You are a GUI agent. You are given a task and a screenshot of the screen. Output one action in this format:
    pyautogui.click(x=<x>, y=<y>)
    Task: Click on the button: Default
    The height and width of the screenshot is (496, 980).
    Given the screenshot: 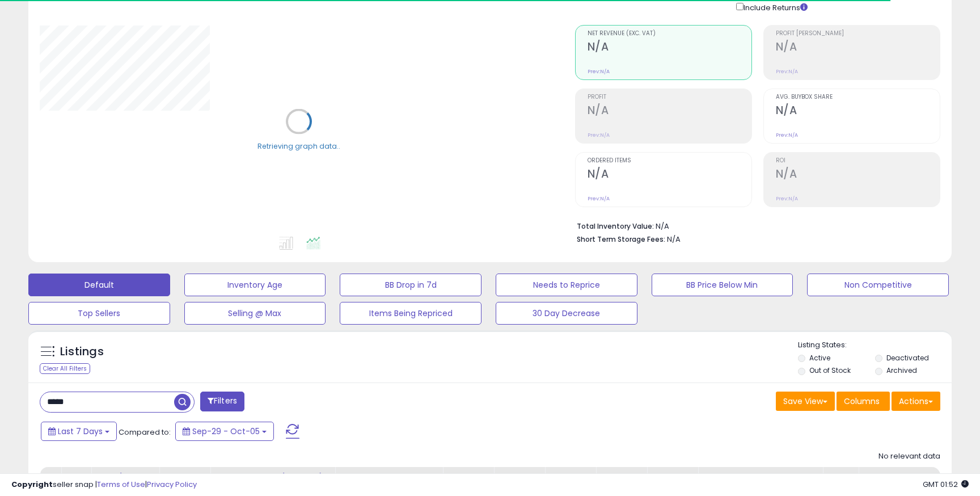 What is the action you would take?
    pyautogui.click(x=99, y=285)
    